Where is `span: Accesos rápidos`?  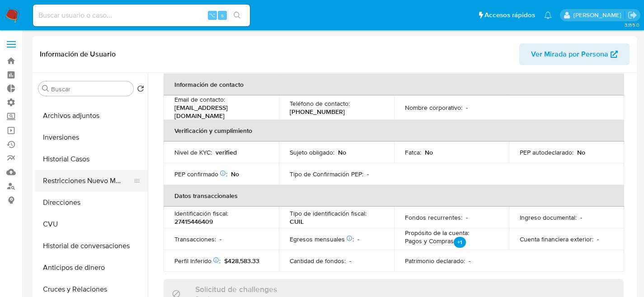
span: Accesos rápidos is located at coordinates (510, 15).